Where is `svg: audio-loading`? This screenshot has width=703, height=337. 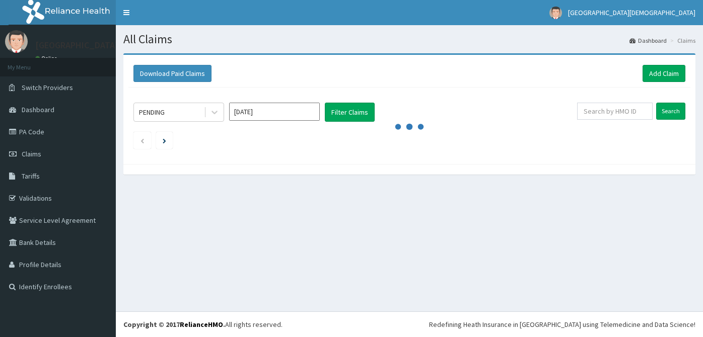 svg: audio-loading is located at coordinates (409, 127).